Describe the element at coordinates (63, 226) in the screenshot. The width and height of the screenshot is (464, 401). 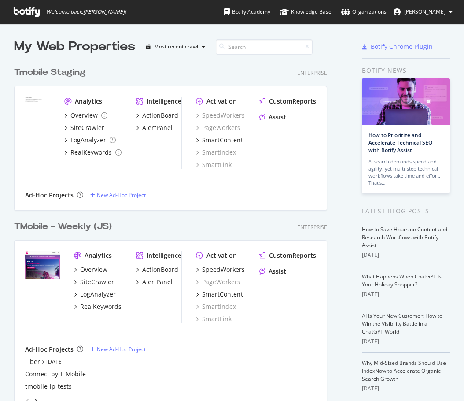
I see `div: TMobile - Weekly (JS)` at that location.